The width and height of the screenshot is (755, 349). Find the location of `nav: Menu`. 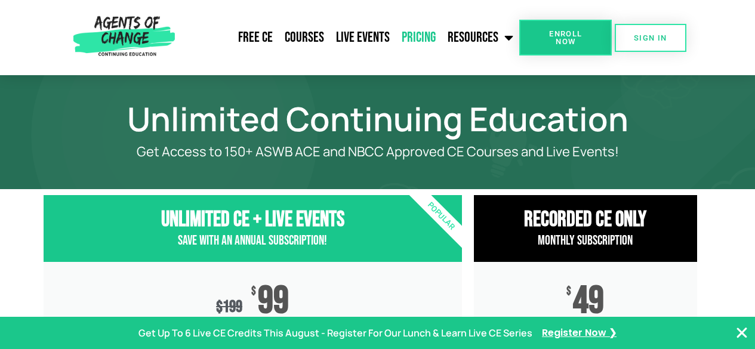

nav: Menu is located at coordinates (349, 38).